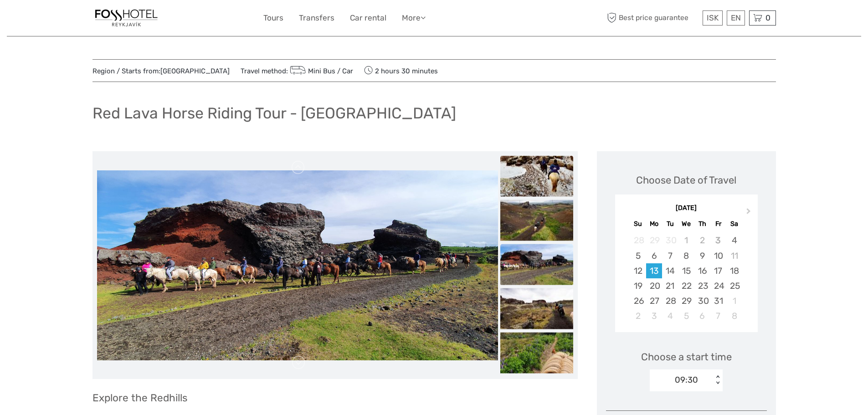  Describe the element at coordinates (638, 285) in the screenshot. I see `div: Choose Sunday, October 19th, 2025` at that location.